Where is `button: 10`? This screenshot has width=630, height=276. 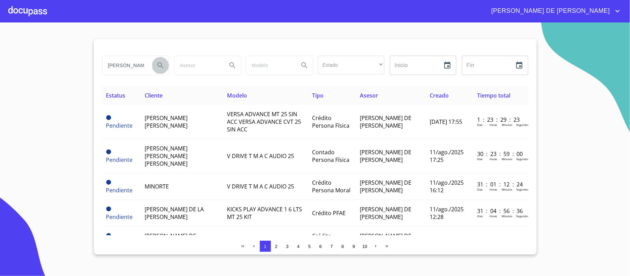
button: 10 is located at coordinates (365, 246).